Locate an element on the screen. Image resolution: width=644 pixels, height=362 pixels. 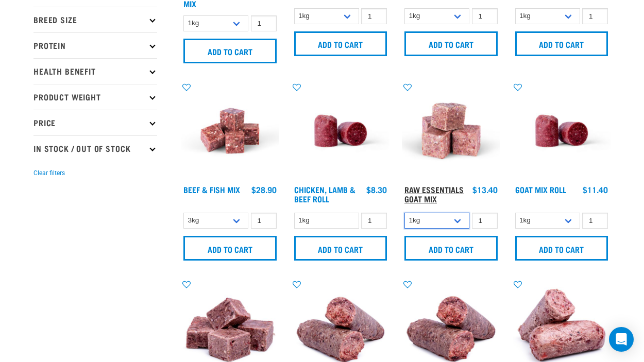
div: $13.40 is located at coordinates (485, 189).